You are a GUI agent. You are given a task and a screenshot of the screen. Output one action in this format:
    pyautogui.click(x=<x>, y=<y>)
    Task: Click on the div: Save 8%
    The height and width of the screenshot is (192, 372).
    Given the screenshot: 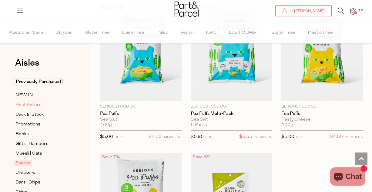 What is the action you would take?
    pyautogui.click(x=202, y=157)
    